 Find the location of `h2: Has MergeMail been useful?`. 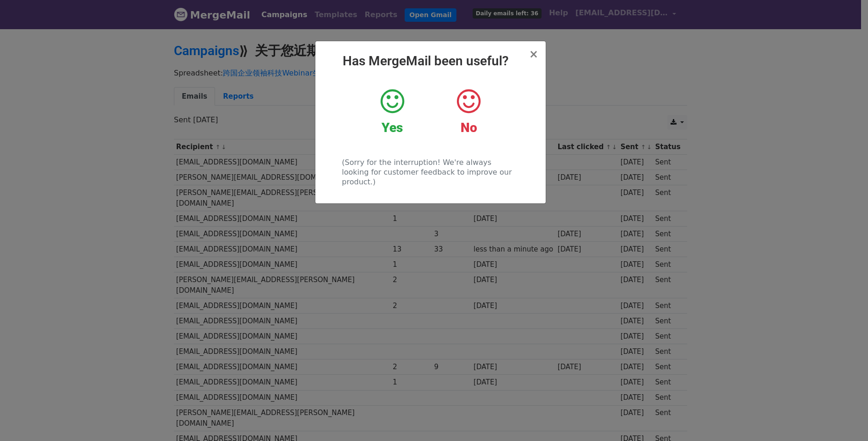

h2: Has MergeMail been useful? is located at coordinates (430, 61).